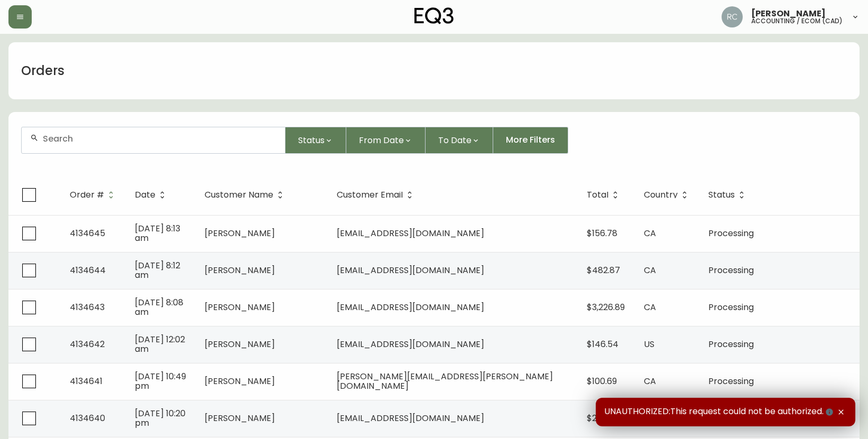 This screenshot has width=868, height=439. Describe the element at coordinates (455, 140) in the screenshot. I see `span: To Date` at that location.